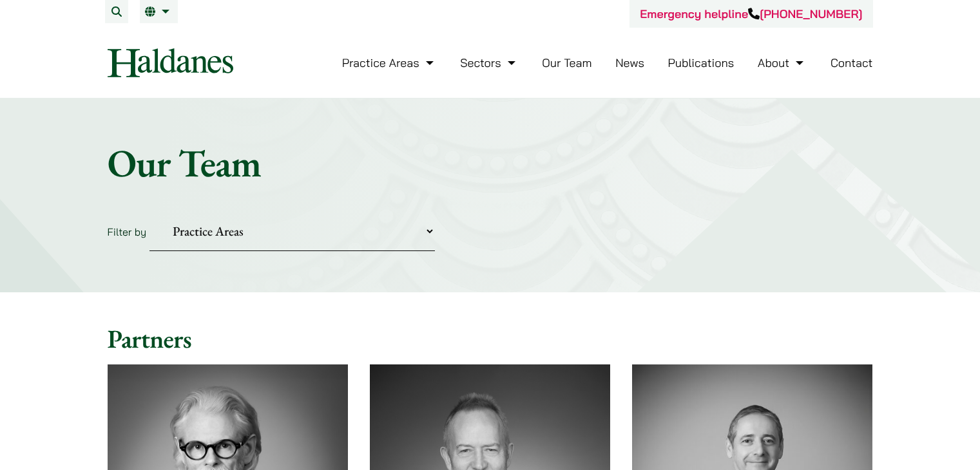 This screenshot has width=980, height=470. Describe the element at coordinates (127, 232) in the screenshot. I see `label: Filter by` at that location.